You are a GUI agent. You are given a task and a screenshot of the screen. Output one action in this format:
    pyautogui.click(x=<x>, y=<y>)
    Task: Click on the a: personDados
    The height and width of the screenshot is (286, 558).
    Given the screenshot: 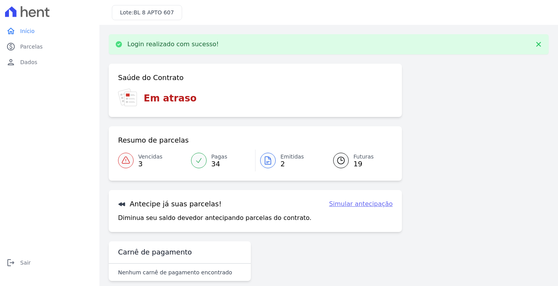 What is the action you would take?
    pyautogui.click(x=50, y=62)
    